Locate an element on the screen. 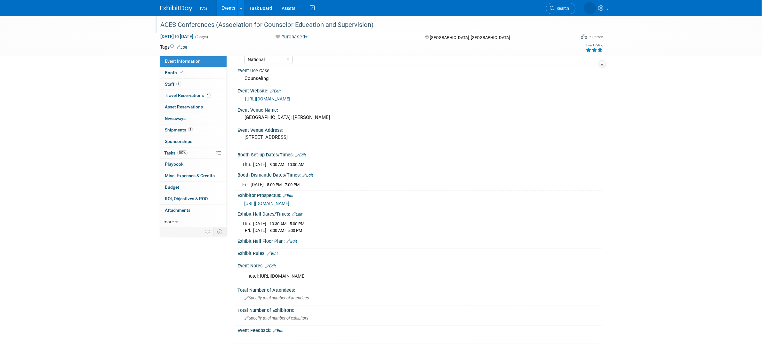 This screenshot has height=364, width=762. div: Counseling is located at coordinates (420, 78).